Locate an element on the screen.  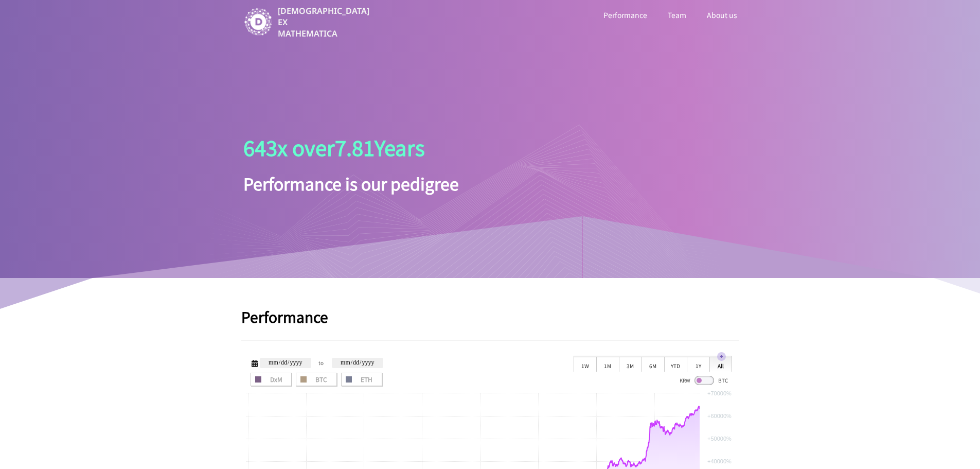
div: 3M is located at coordinates (630, 364).